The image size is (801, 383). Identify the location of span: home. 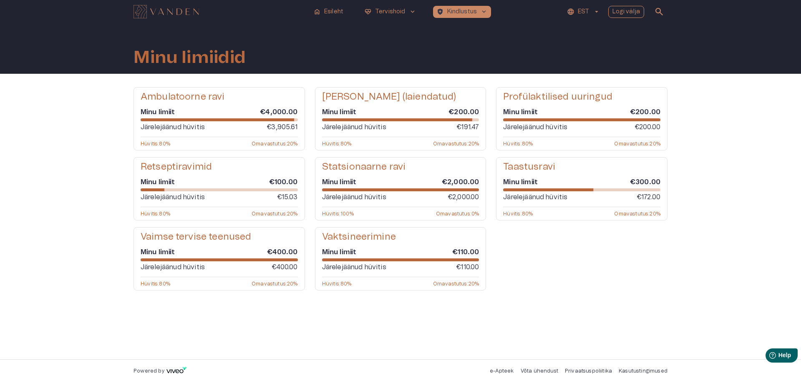
(317, 12).